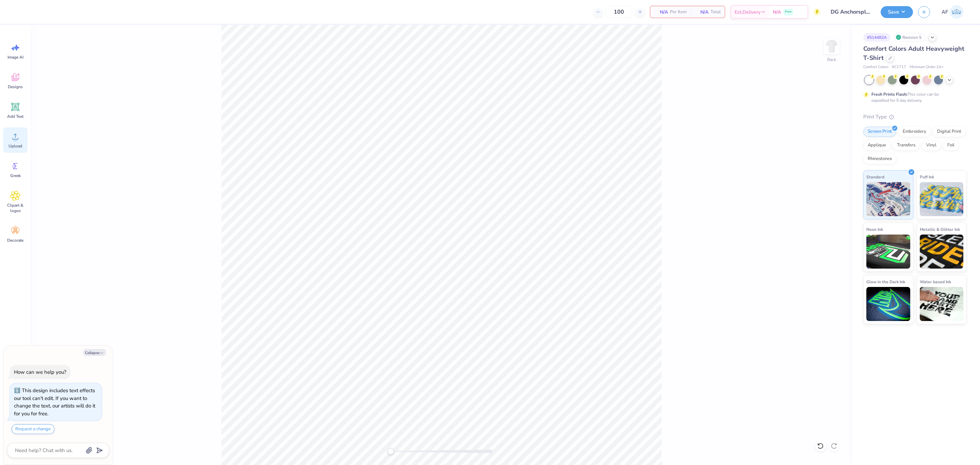 The height and width of the screenshot is (465, 980). I want to click on span: Minimum Order: 24 +, so click(927, 67).